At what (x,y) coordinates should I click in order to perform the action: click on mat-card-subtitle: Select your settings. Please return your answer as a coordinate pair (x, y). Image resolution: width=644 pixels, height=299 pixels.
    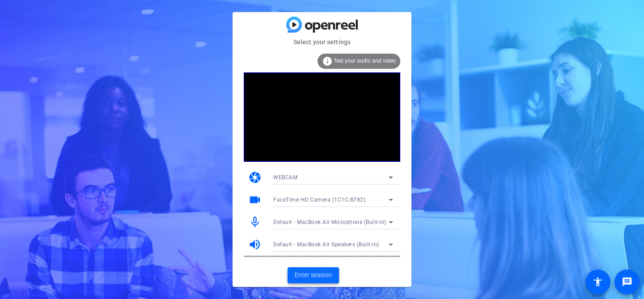
    Looking at the image, I should click on (322, 42).